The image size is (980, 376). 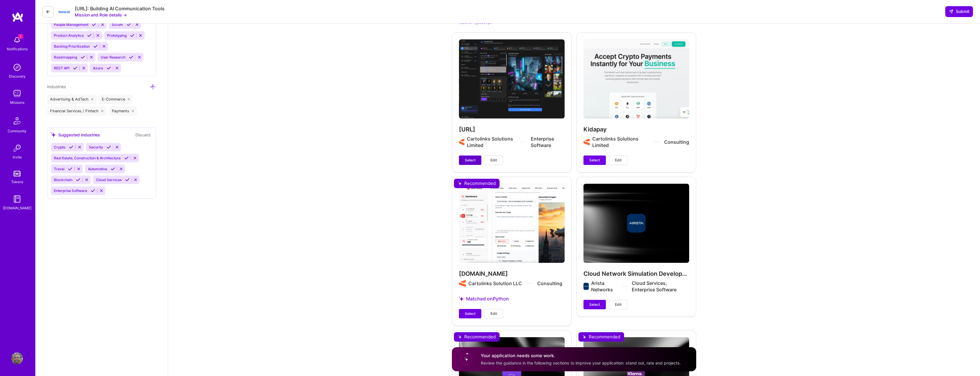 What do you see at coordinates (17, 76) in the screenshot?
I see `div: Discovery` at bounding box center [17, 76].